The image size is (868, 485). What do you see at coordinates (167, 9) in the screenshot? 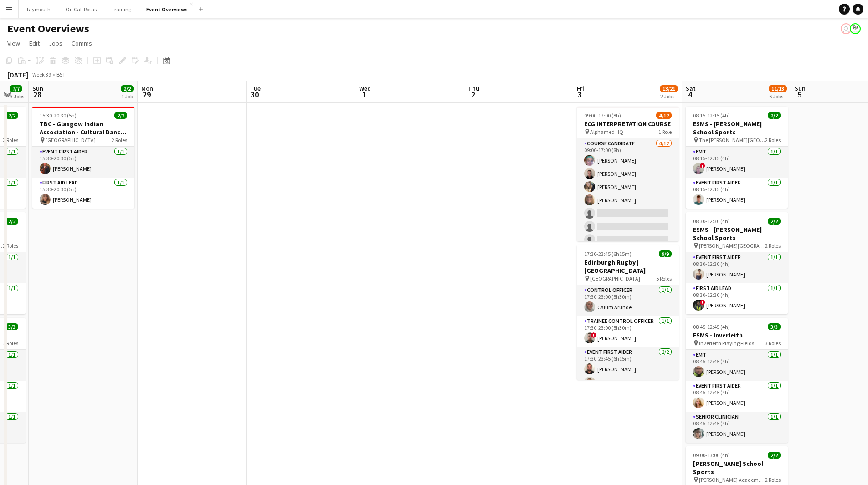
I see `button: Event Overviews` at bounding box center [167, 9].